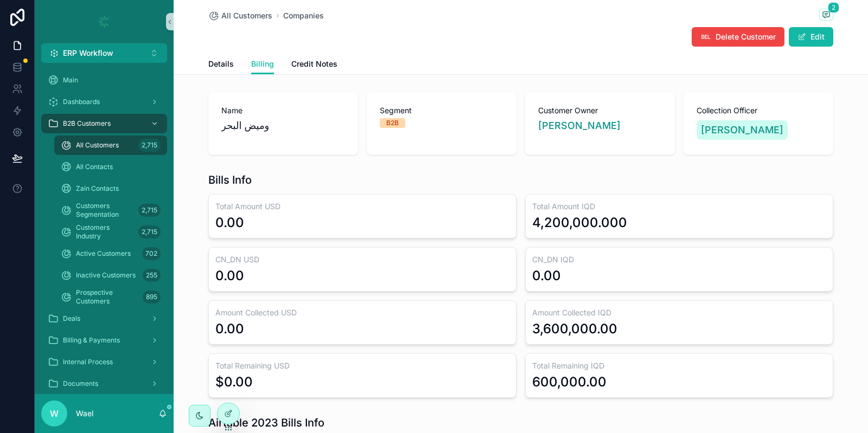 The height and width of the screenshot is (433, 868). What do you see at coordinates (362, 366) in the screenshot?
I see `h3: Total Remaining USD` at bounding box center [362, 366].